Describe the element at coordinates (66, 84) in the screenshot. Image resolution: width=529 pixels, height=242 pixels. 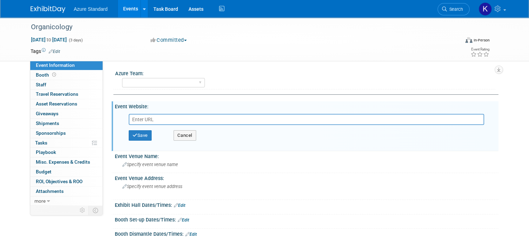
I see `a: Staff` at that location.